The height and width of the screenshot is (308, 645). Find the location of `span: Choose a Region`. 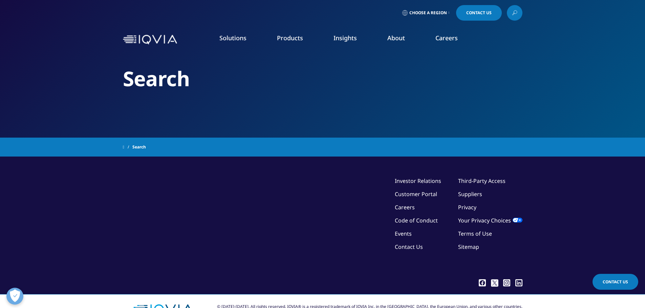

span: Choose a Region is located at coordinates (428, 13).